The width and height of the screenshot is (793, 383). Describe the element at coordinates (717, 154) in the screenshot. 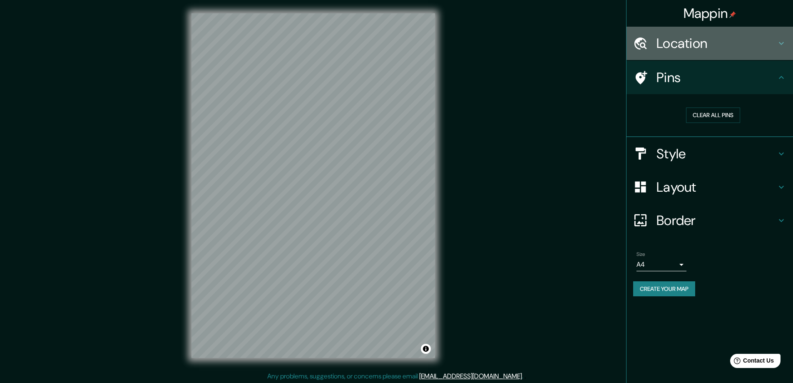

I see `h4: Style` at that location.